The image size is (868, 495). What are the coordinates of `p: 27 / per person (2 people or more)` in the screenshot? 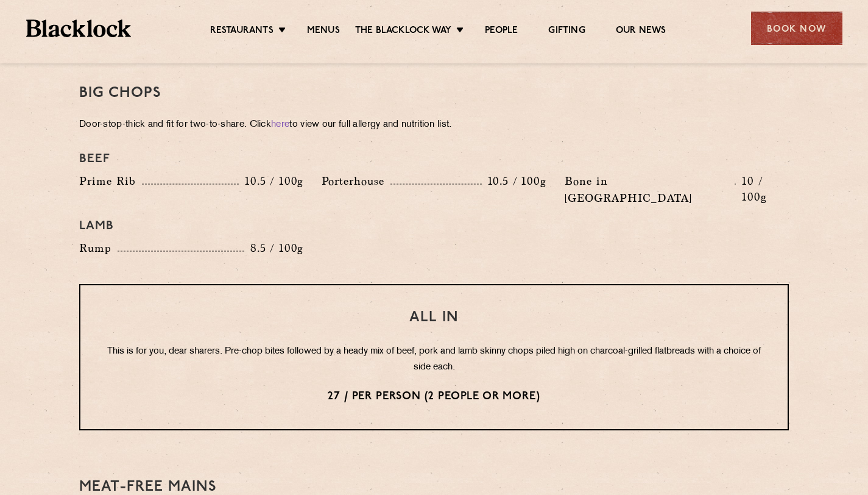 It's located at (434, 397).